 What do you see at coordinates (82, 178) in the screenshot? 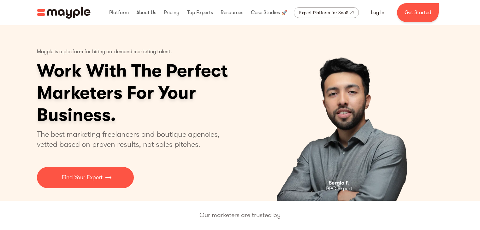
I see `p: Find Your Expert` at bounding box center [82, 178].